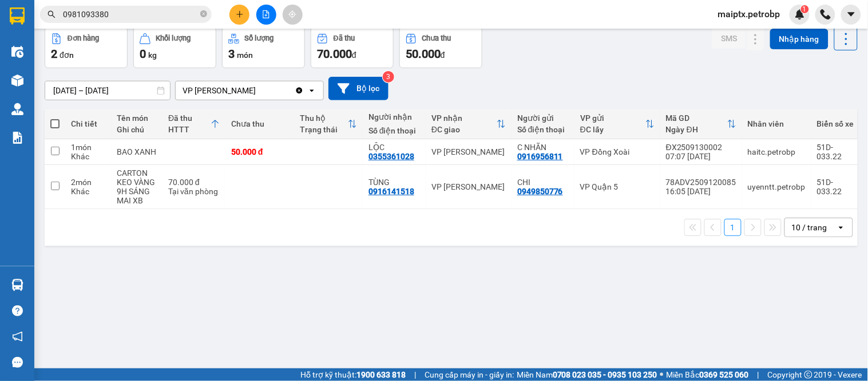 The image size is (868, 381). I want to click on svg: open, so click(841, 227).